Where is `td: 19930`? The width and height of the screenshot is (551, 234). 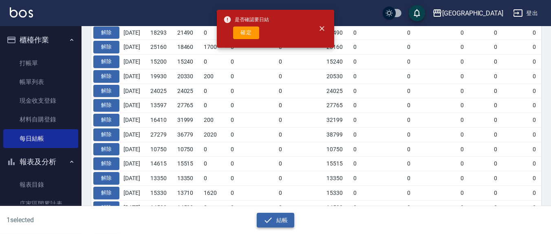 td: 19930 is located at coordinates (162, 76).